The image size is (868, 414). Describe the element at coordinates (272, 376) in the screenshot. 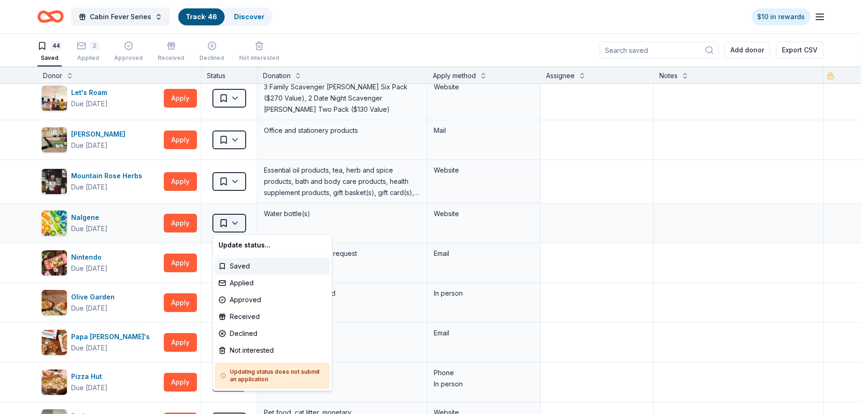

I see `h5: Updating status does not submit an application` at that location.